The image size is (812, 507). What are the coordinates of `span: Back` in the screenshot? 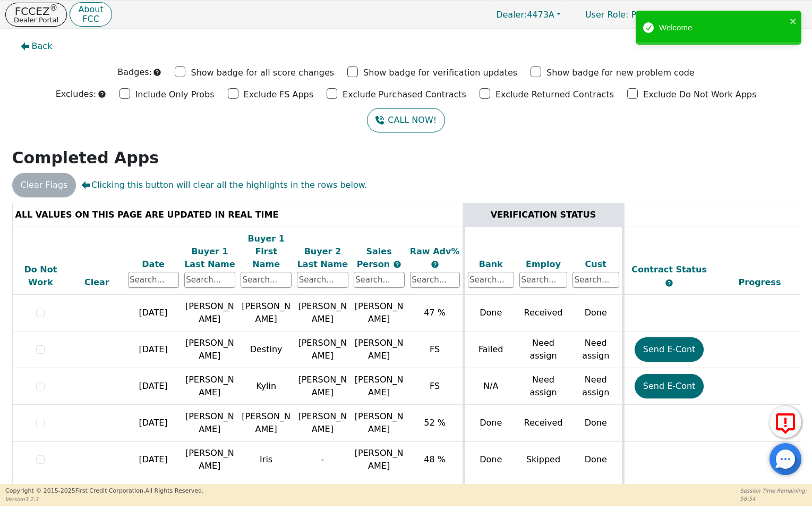 It's located at (42, 46).